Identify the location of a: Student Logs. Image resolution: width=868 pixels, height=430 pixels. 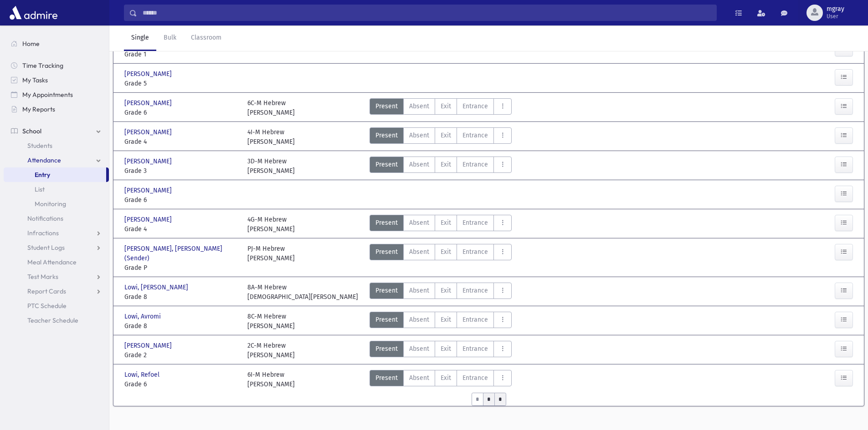
(56, 248).